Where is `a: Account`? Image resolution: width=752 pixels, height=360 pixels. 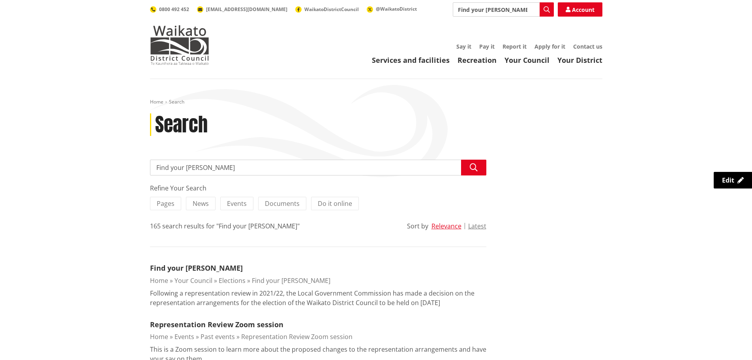 a: Account is located at coordinates (580, 9).